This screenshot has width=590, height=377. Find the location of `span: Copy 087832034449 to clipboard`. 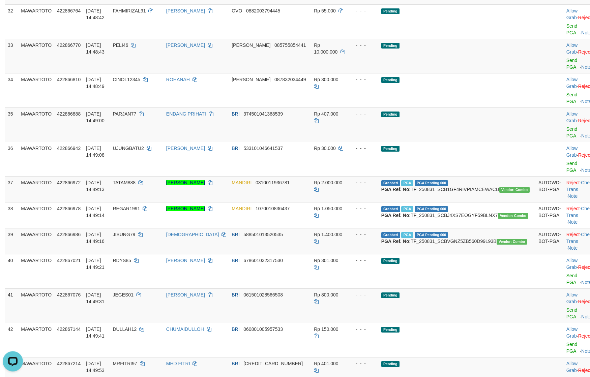

span: Copy 087832034449 to clipboard is located at coordinates (290, 80).